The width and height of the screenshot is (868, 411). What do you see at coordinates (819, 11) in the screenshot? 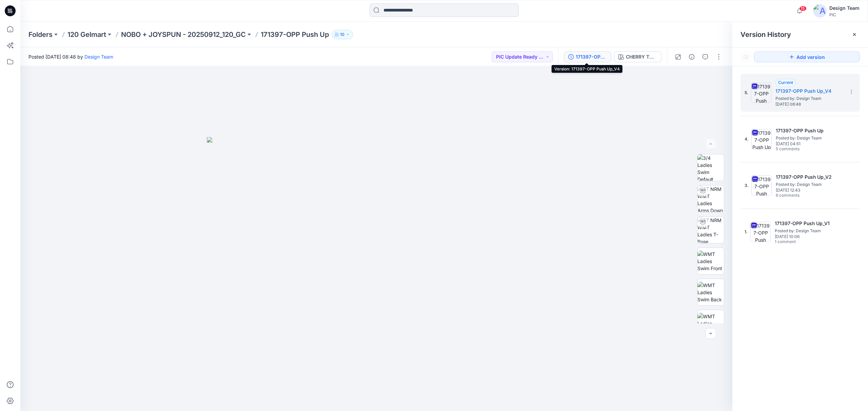
I see `img: avatar` at bounding box center [819, 11].